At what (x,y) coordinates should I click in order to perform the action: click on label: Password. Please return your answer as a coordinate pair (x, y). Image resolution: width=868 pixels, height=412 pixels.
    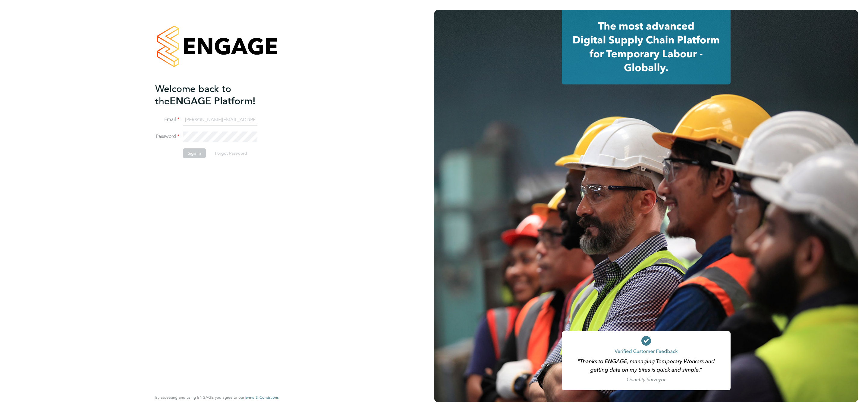
    Looking at the image, I should click on (167, 136).